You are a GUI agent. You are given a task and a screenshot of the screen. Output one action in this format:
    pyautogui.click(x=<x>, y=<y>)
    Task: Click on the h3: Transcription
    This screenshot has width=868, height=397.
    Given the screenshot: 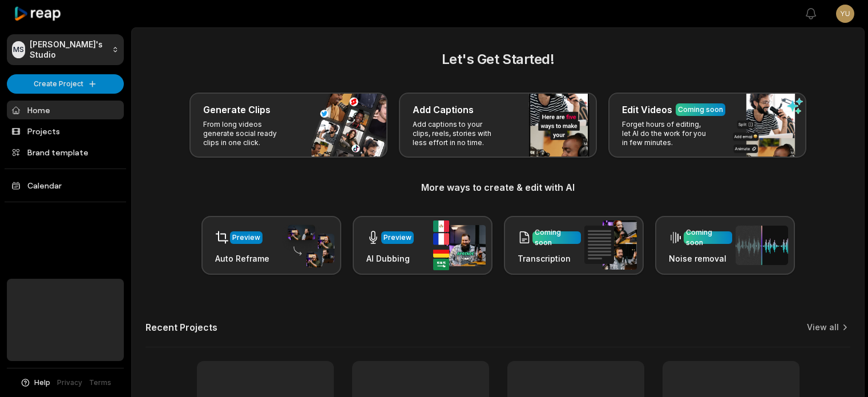 What is the action you would take?
    pyautogui.click(x=549, y=258)
    